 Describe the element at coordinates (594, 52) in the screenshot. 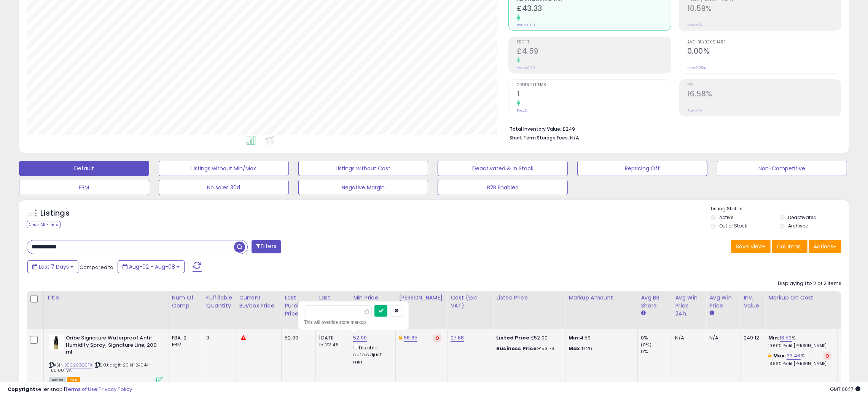

I see `h2: £4.59` at that location.